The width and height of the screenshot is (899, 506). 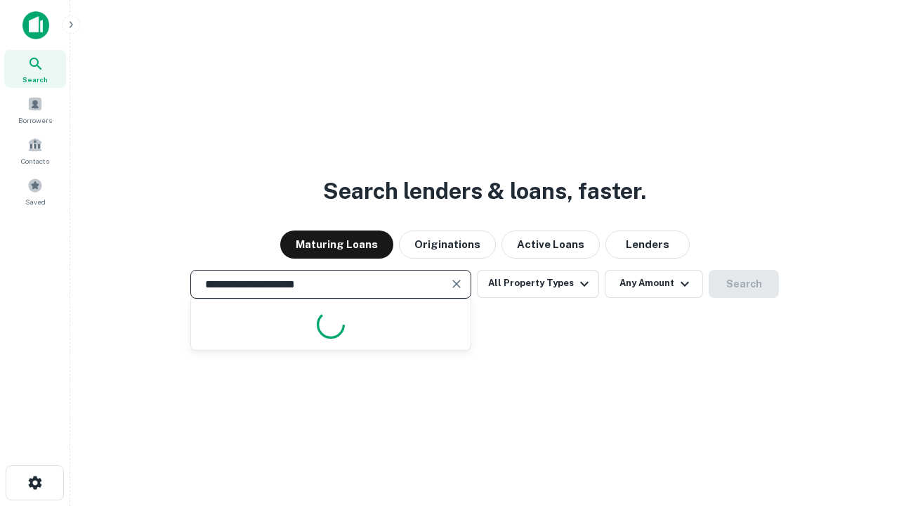 What do you see at coordinates (864, 427) in the screenshot?
I see `div: Chat Widget` at bounding box center [864, 427].